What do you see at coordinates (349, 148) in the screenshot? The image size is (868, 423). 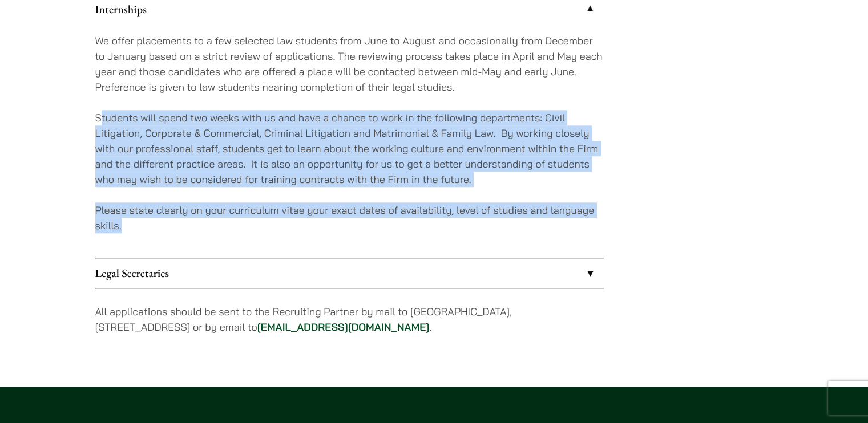 I see `p: Students will spend two weeks with us and have a chance to work in the following departments: Civ...` at bounding box center [349, 148].